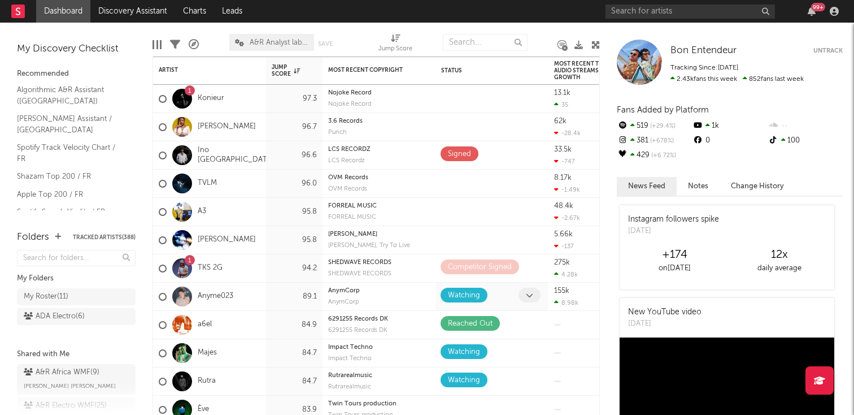 The height and width of the screenshot is (415, 854). What do you see at coordinates (379, 177) in the screenshot?
I see `div: copyright: OVM Records` at bounding box center [379, 177].